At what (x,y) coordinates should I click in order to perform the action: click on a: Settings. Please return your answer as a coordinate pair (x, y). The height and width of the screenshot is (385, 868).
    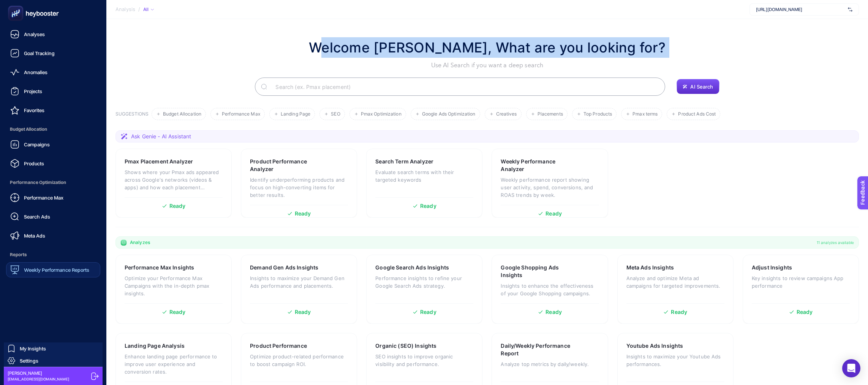
    Looking at the image, I should click on (53, 361).